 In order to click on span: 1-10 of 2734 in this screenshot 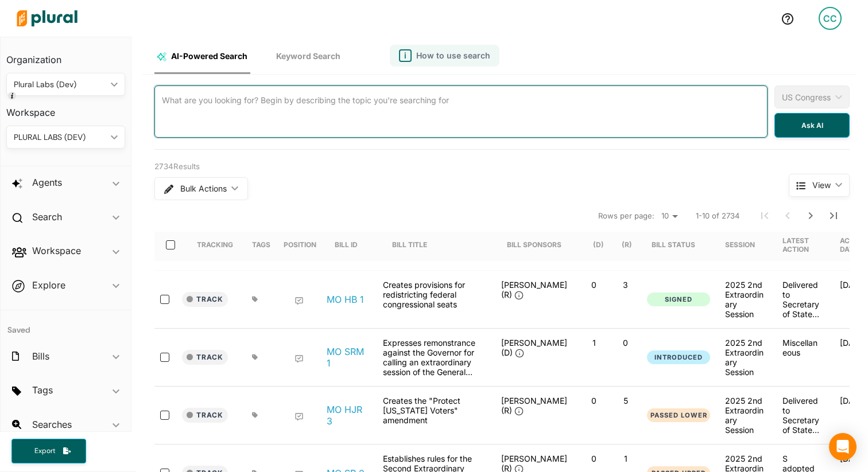, I will do `click(718, 216)`.